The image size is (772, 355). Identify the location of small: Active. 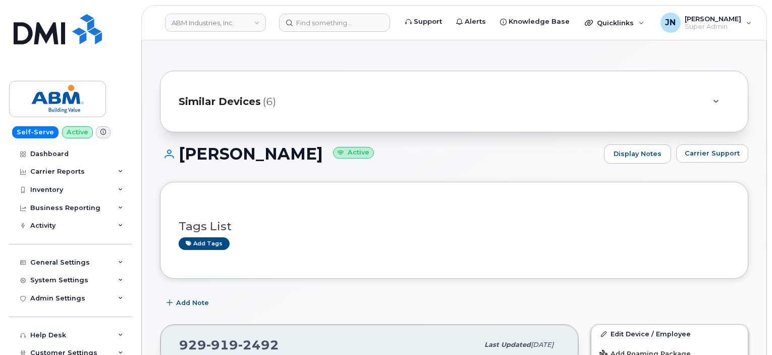
(353, 152).